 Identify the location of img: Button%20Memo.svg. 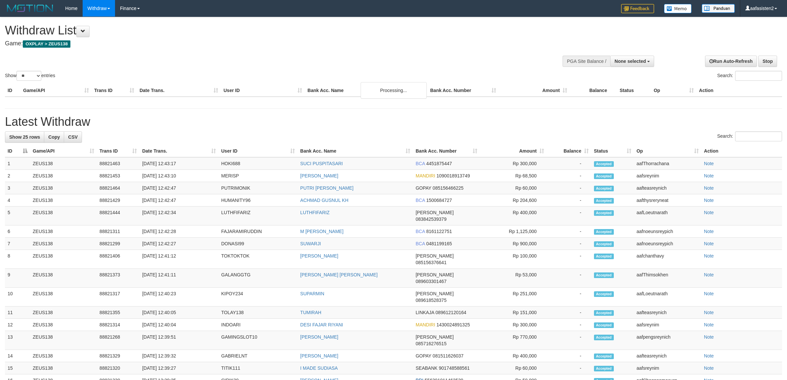
(678, 9).